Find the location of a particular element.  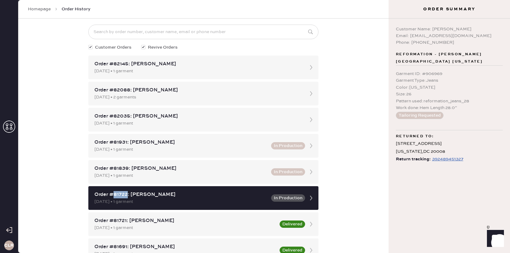

div: Work done : Hem Length 28.0” is located at coordinates (449, 108).